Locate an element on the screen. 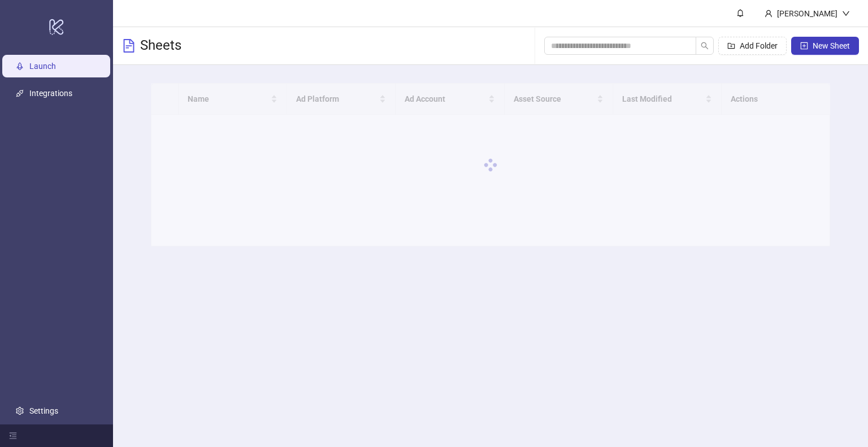 The height and width of the screenshot is (447, 868). span: down is located at coordinates (845, 14).